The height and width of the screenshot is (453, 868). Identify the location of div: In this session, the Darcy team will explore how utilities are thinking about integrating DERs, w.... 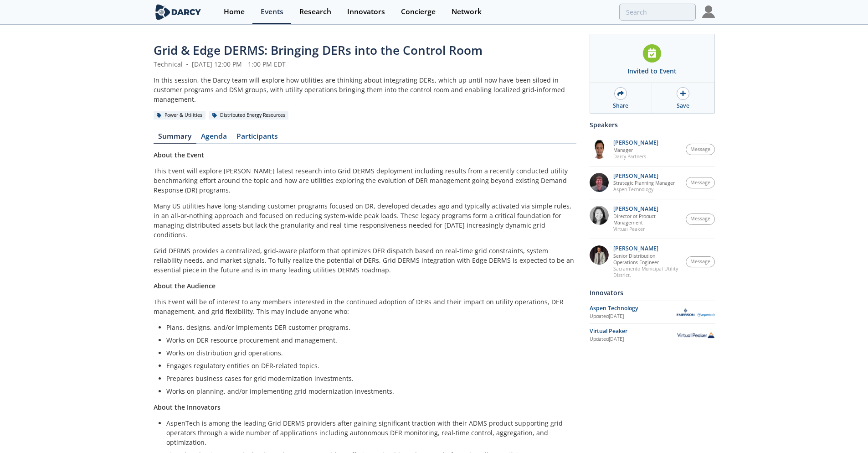
(365, 90).